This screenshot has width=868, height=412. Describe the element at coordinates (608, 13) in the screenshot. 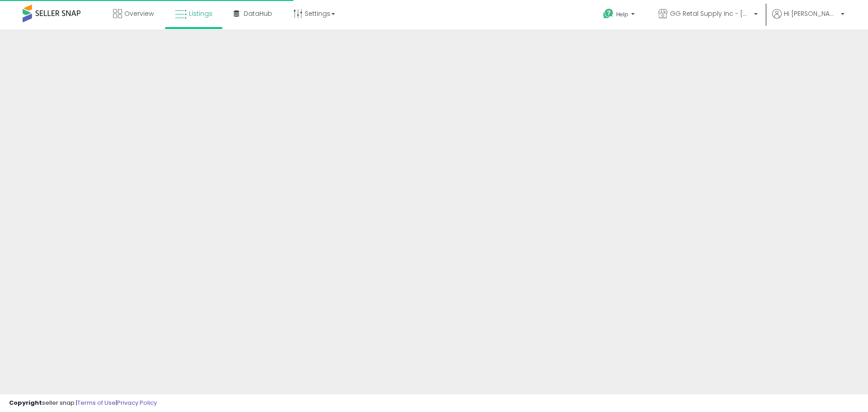

I see `i: Get Help` at that location.